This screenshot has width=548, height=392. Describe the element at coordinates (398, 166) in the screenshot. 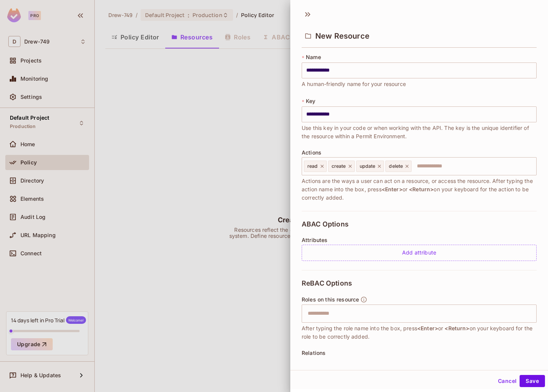

I see `div: delete` at that location.